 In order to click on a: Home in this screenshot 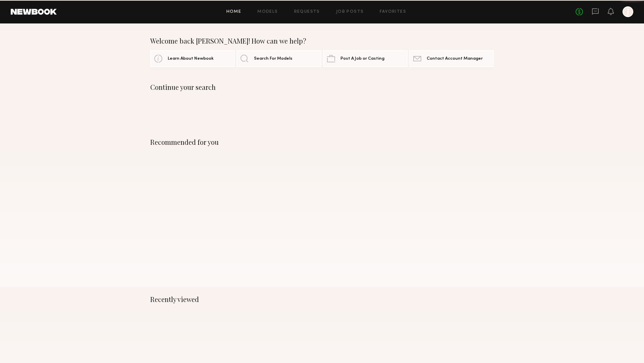, I will do `click(234, 12)`.